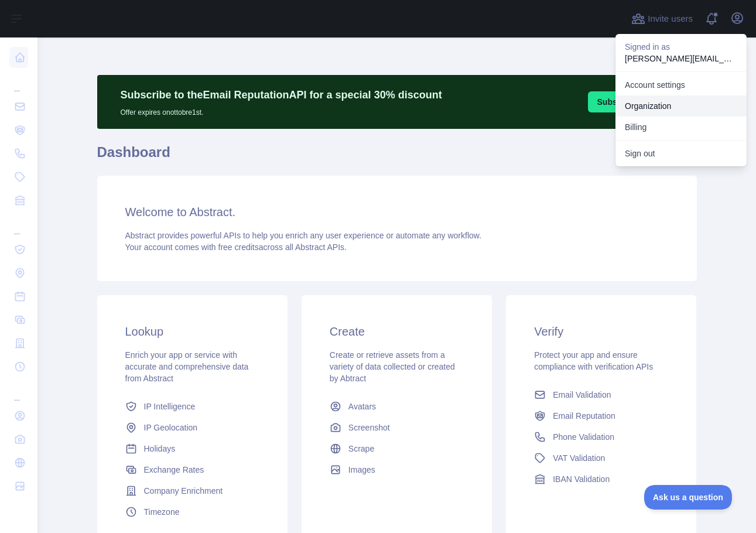 The height and width of the screenshot is (533, 756). What do you see at coordinates (236, 247) in the screenshot?
I see `span: Your account comes with across all Abstract APIs.` at bounding box center [236, 247].